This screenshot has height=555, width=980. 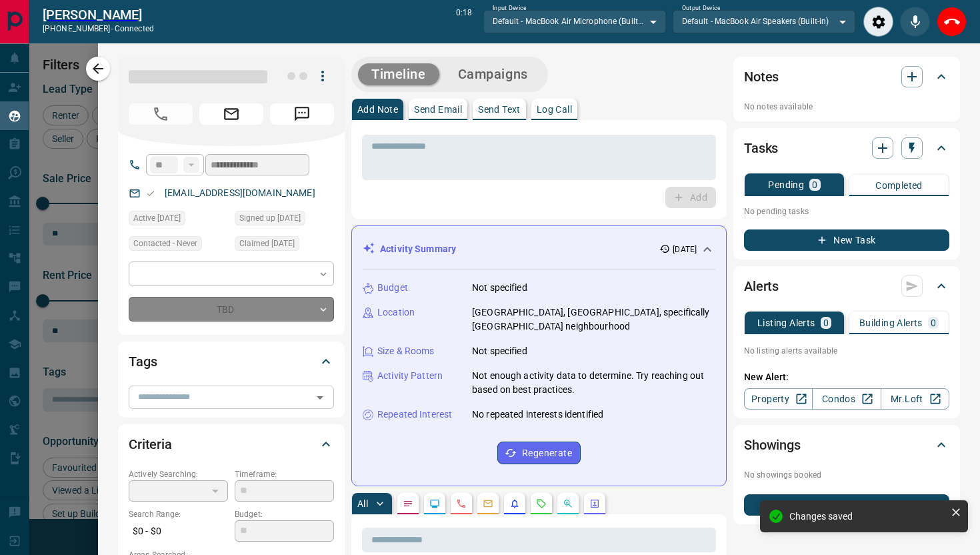 I want to click on div: Audio Settings, so click(x=878, y=21).